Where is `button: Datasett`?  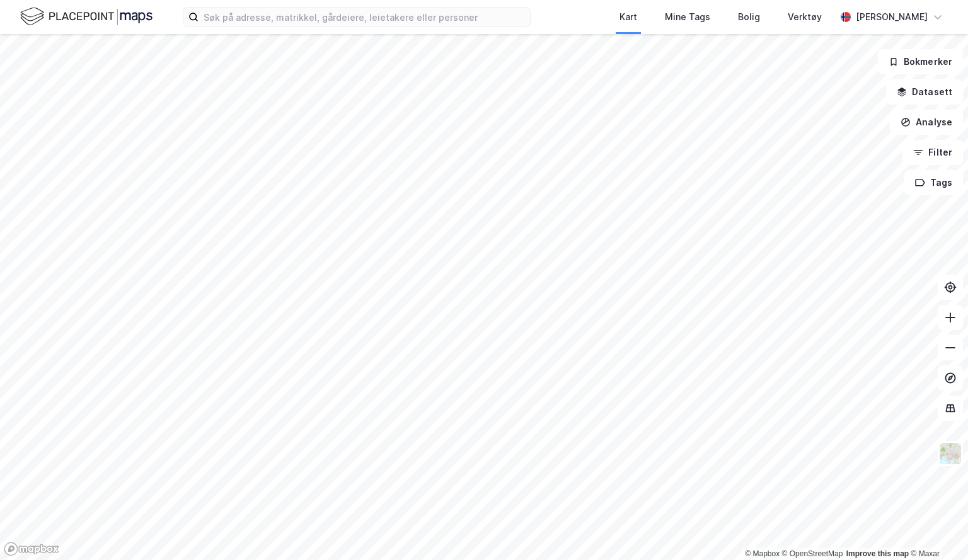
button: Datasett is located at coordinates (925, 92).